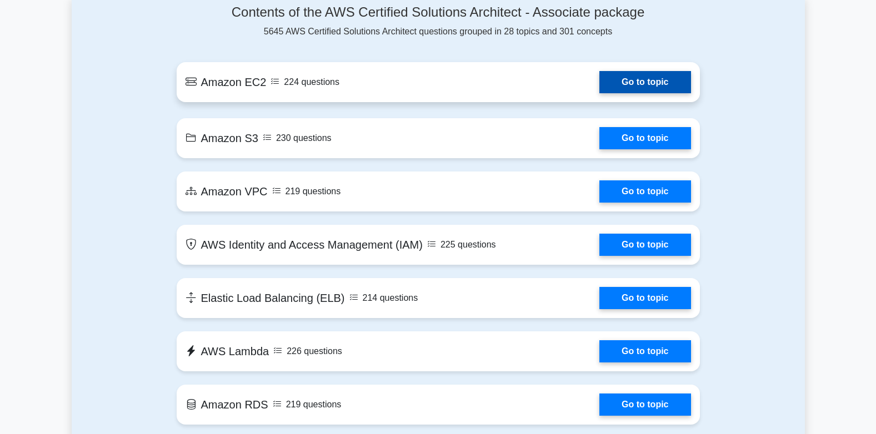  Describe the element at coordinates (438, 12) in the screenshot. I see `h4: Contents of the AWS Certified Solutions Architect - Associate package` at that location.